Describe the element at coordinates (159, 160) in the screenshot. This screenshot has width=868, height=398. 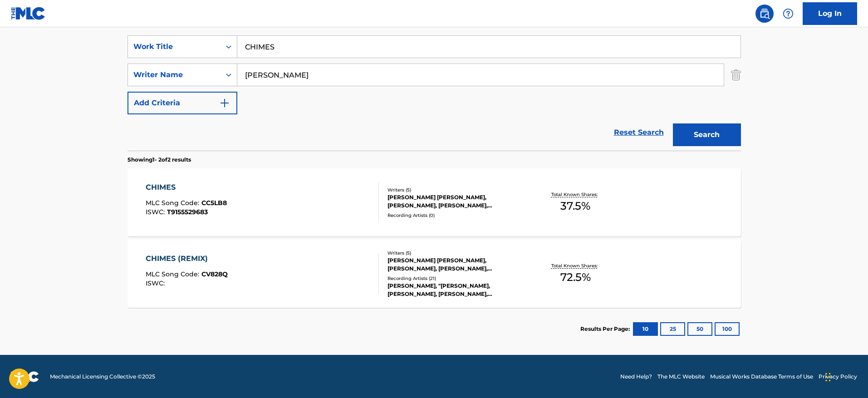
I see `p: Showing 1 - 2 of 2 results` at that location.